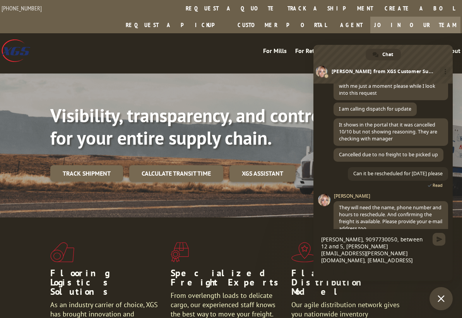  I want to click on span: Chat, so click(388, 55).